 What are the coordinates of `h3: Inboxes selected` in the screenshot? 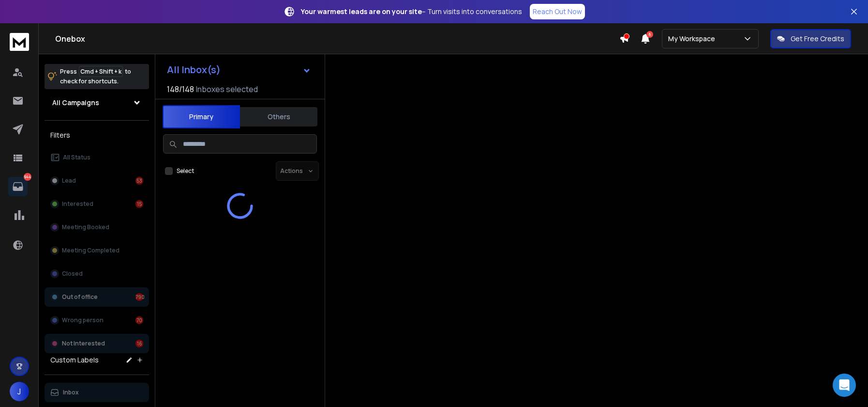 It's located at (227, 89).